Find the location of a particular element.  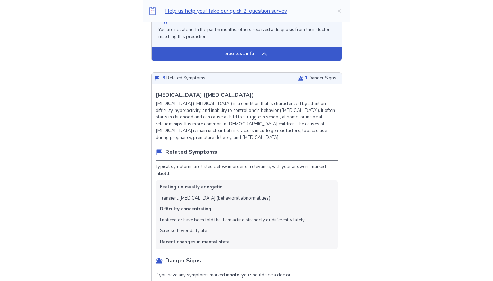

span: 3 is located at coordinates (164, 78).